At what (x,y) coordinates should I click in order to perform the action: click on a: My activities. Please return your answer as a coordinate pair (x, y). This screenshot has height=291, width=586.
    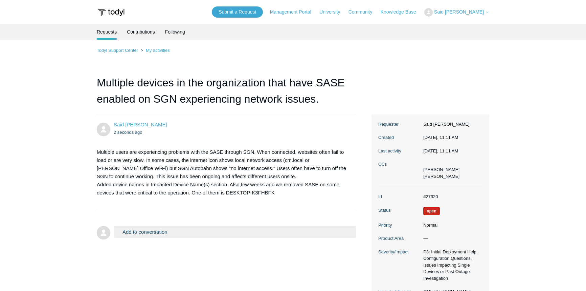
    Looking at the image, I should click on (158, 50).